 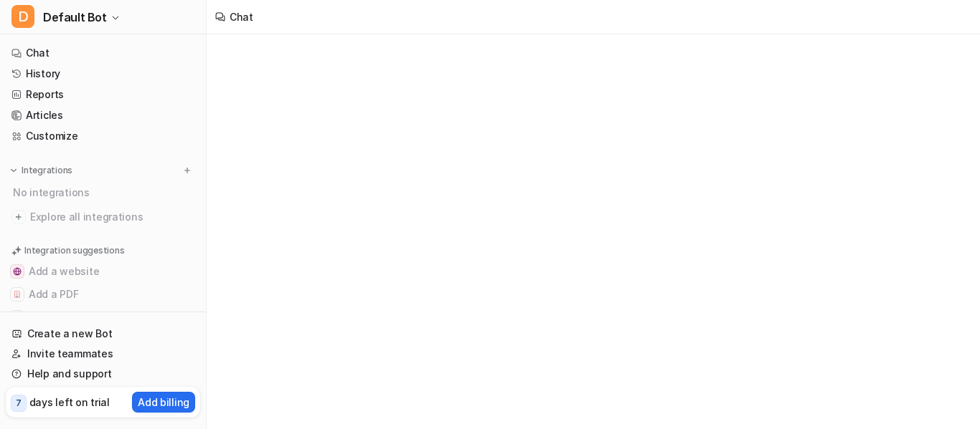 I want to click on a: Help and support, so click(x=103, y=374).